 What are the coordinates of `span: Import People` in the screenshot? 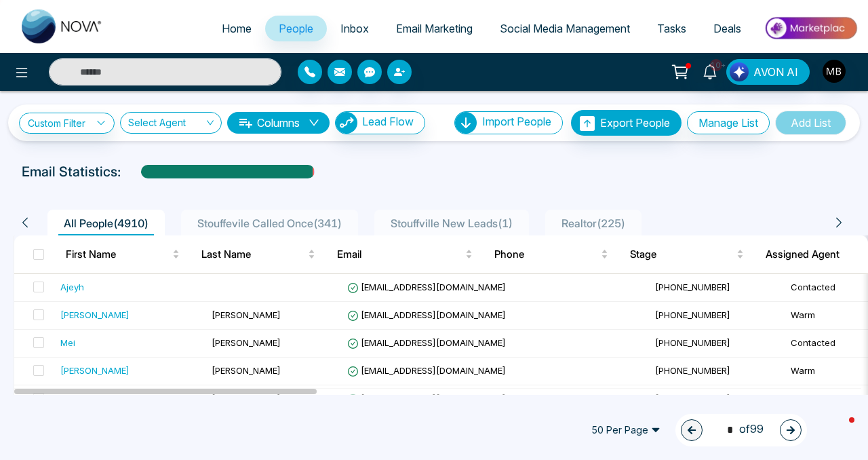 It's located at (517, 121).